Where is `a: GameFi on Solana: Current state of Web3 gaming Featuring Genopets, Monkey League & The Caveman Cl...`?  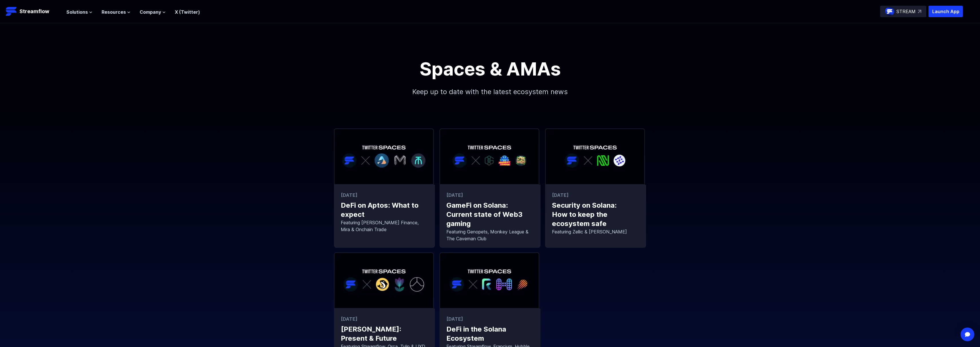 a: GameFi on Solana: Current state of Web3 gaming Featuring Genopets, Monkey League & The Caveman Cl... is located at coordinates (490, 188).